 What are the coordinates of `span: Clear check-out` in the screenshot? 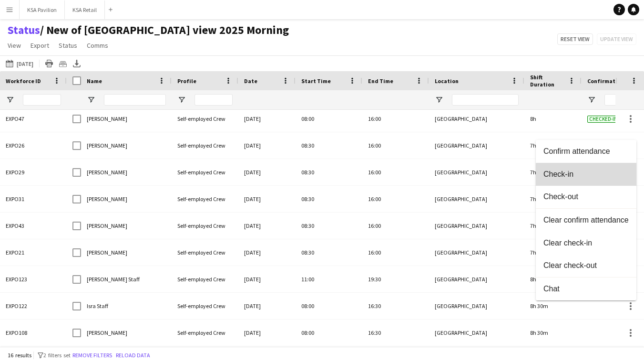 It's located at (586, 265).